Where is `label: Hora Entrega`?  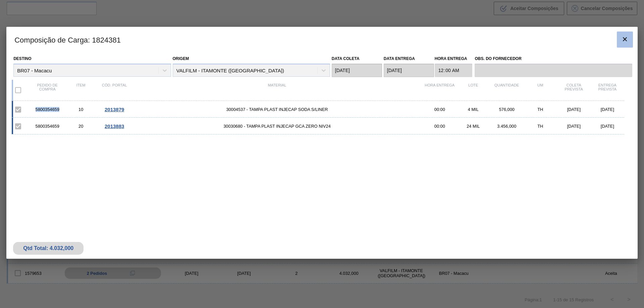
label: Hora Entrega is located at coordinates (454, 59).